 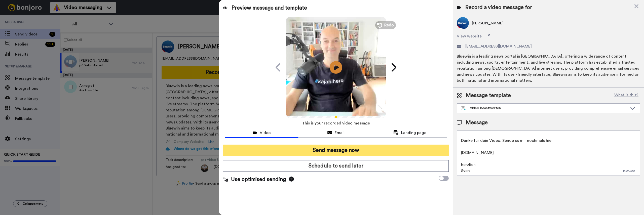 I want to click on span: Landing page, so click(x=413, y=132).